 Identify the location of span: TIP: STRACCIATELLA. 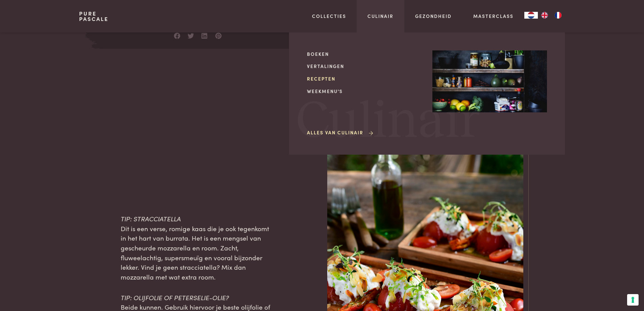
(151, 218).